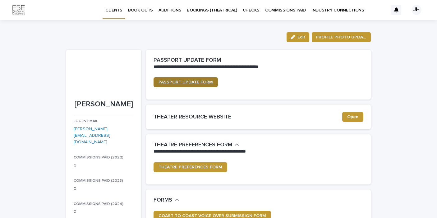 This screenshot has width=437, height=218. I want to click on span: COAST TO COAST VOICE OVER SUBMISSION FORM, so click(212, 216).